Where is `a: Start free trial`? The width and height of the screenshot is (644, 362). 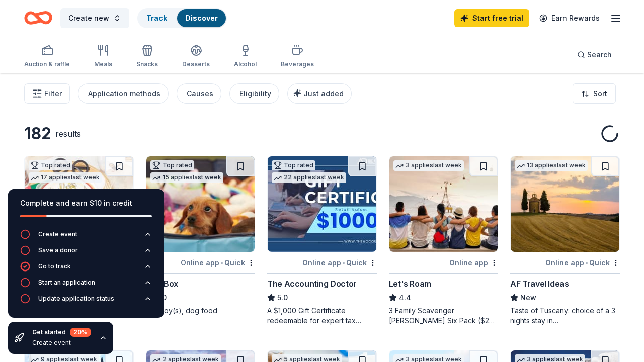
a: Start free trial is located at coordinates (492, 18).